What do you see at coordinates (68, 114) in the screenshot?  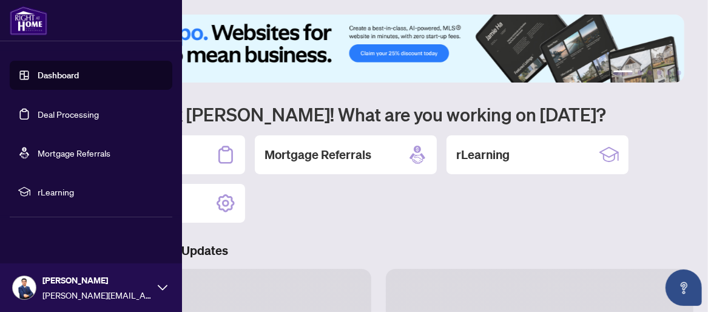 I see `a: Deal Processing` at bounding box center [68, 114].